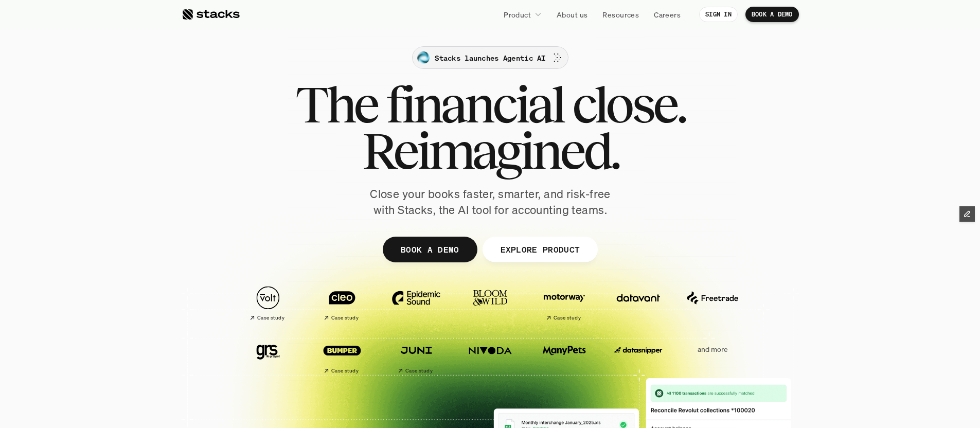 This screenshot has width=980, height=428. Describe the element at coordinates (490, 202) in the screenshot. I see `p: Close your books faster, smarter, and risk-free with Stacks, the AI tool for accounting teams.` at that location.